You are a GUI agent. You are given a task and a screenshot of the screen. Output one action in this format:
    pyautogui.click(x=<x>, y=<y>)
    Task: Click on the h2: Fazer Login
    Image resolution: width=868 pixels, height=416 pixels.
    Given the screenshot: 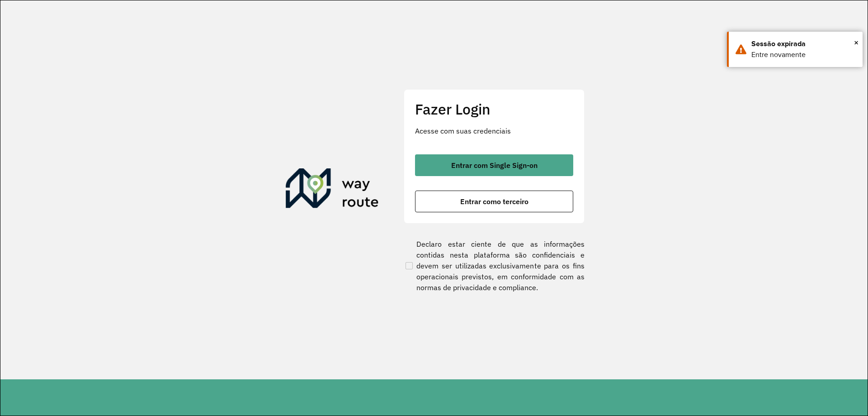 What is the action you would take?
    pyautogui.click(x=494, y=109)
    